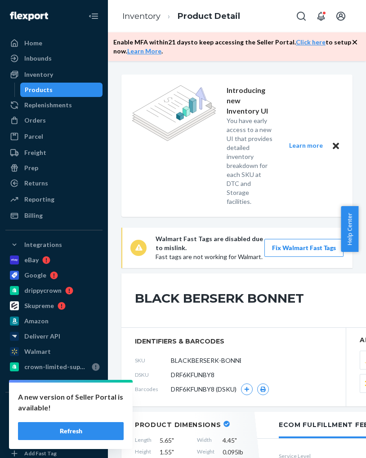 This screenshot has width=366, height=458. What do you see at coordinates (43, 291) in the screenshot?
I see `div: drippycrown` at bounding box center [43, 291].